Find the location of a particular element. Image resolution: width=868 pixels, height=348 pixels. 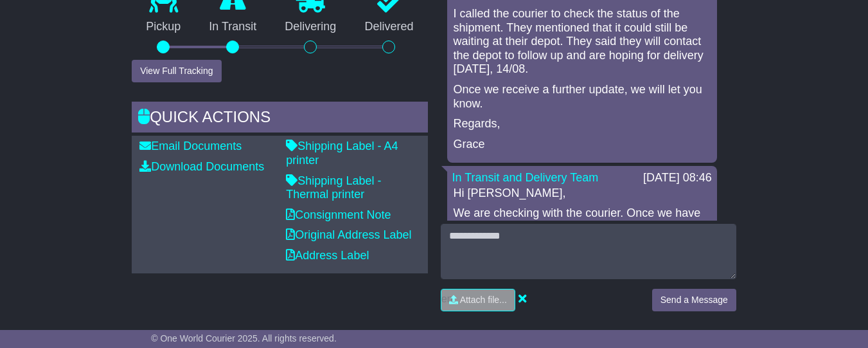

a: Address Label is located at coordinates (327, 255).